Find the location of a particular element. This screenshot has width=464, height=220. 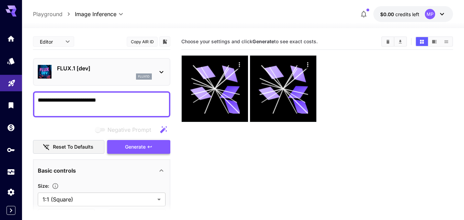

div: Home is located at coordinates (11, 38).